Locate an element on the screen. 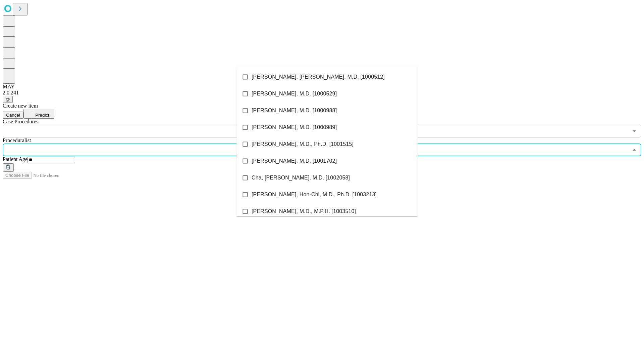 The width and height of the screenshot is (644, 363). button: Cancel is located at coordinates (13, 115).